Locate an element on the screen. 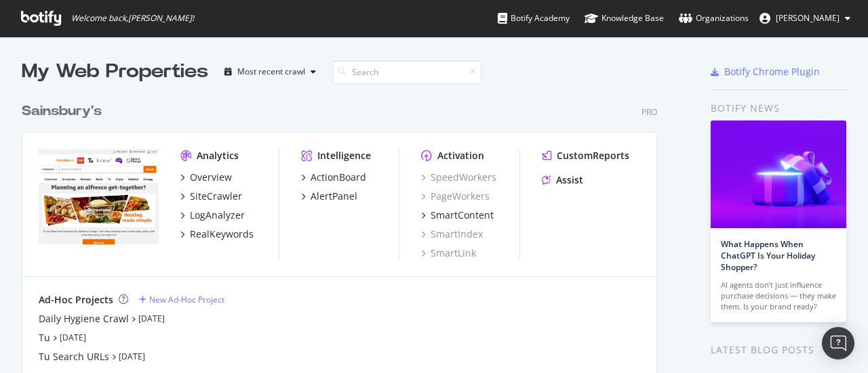 This screenshot has height=373, width=868. button: Most recent crawl is located at coordinates (270, 71).